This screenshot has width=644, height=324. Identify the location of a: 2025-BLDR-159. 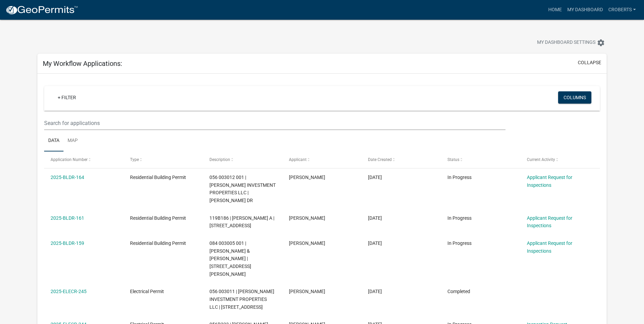
(68, 243).